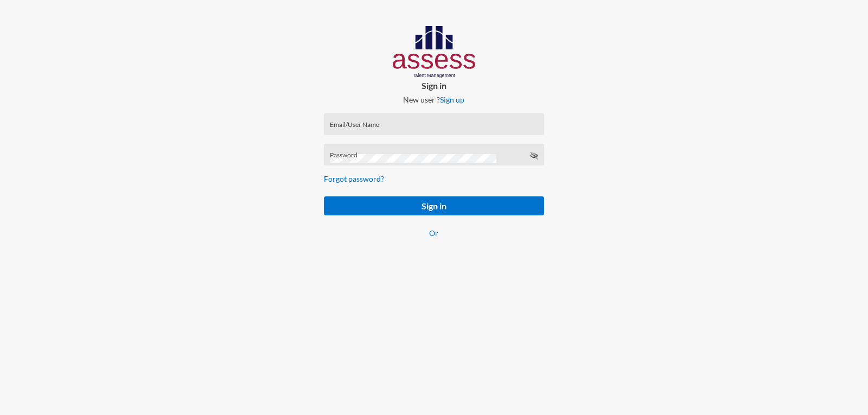 The height and width of the screenshot is (415, 868). What do you see at coordinates (434, 85) in the screenshot?
I see `p: Sign in` at bounding box center [434, 85].